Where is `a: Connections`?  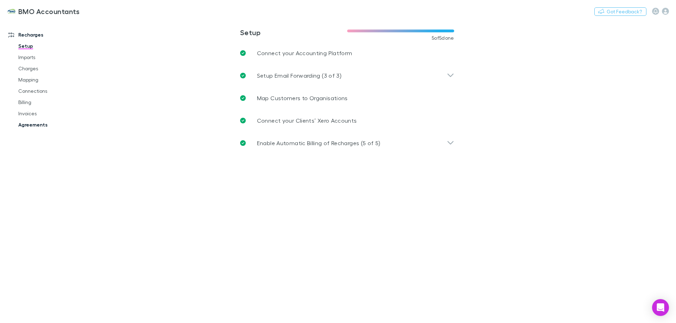 a: Connections is located at coordinates (53, 91).